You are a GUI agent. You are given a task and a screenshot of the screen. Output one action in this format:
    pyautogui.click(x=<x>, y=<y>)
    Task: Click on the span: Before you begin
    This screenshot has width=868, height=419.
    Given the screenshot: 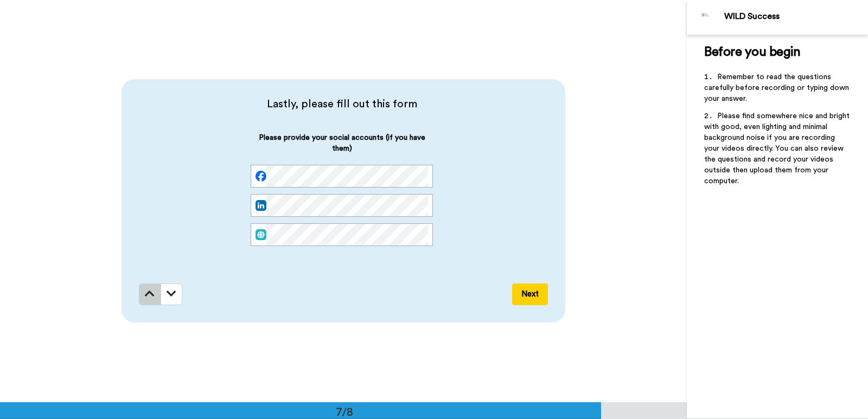 What is the action you would take?
    pyautogui.click(x=752, y=52)
    